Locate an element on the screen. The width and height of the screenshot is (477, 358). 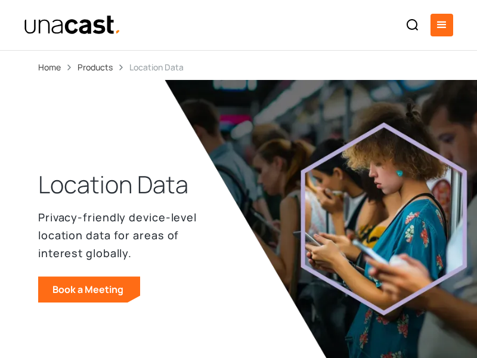
p: Privacy-friendly device-level location data for areas of interest globally. is located at coordinates (119, 235).